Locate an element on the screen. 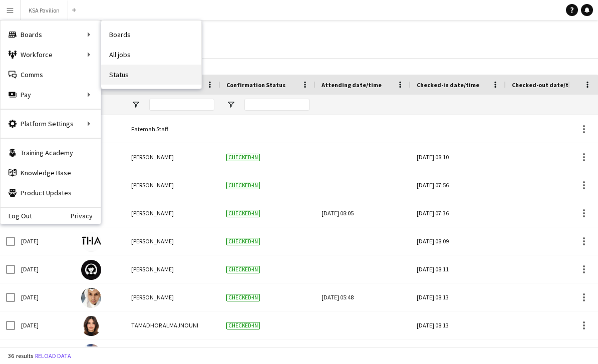 The width and height of the screenshot is (598, 364). img: Abdullah Alghoniman is located at coordinates (91, 298).